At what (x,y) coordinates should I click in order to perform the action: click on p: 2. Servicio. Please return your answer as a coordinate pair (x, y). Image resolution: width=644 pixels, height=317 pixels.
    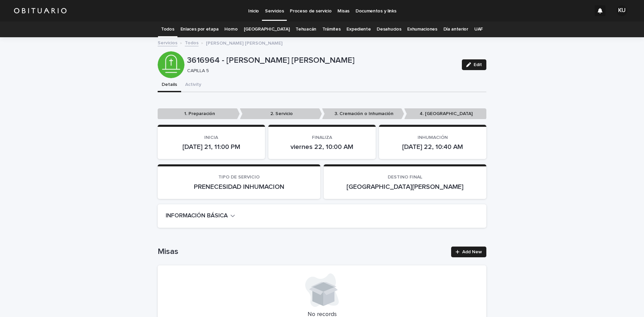
    Looking at the image, I should click on (281, 114).